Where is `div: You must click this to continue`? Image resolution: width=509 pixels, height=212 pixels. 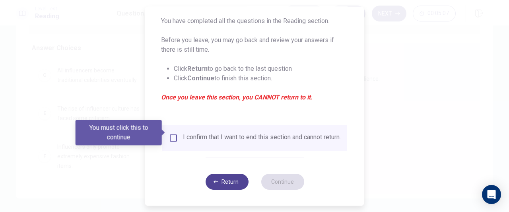
div: You must click this to continue is located at coordinates (118, 132).